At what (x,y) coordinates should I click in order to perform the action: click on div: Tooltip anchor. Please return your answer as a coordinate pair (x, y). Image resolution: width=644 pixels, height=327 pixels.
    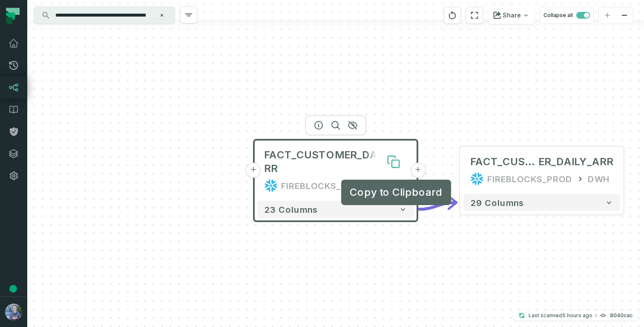
    Looking at the image, I should click on (14, 289).